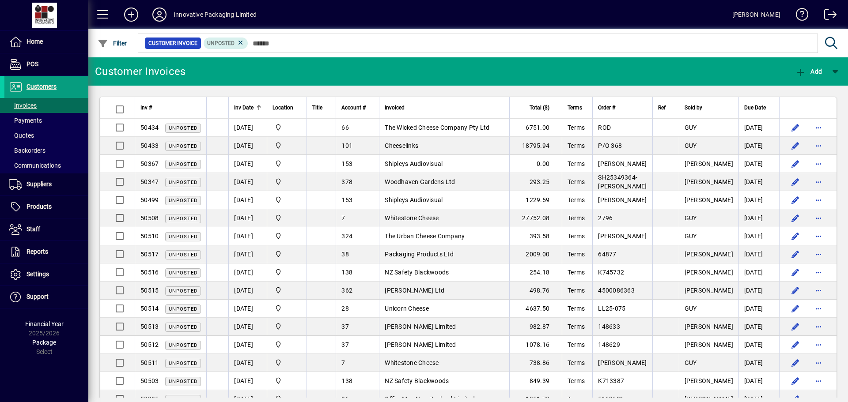 The width and height of the screenshot is (848, 402). What do you see at coordinates (173, 43) in the screenshot?
I see `span: Customer Invoice` at bounding box center [173, 43].